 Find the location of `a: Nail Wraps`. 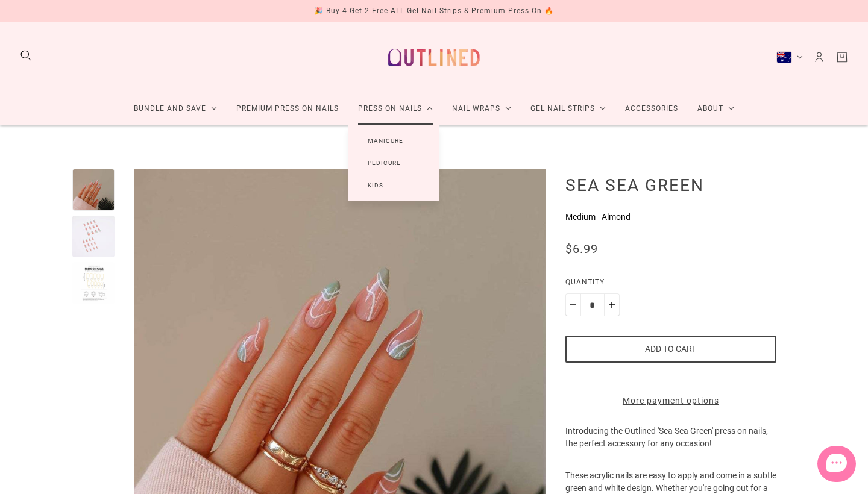

a: Nail Wraps is located at coordinates (481, 108).